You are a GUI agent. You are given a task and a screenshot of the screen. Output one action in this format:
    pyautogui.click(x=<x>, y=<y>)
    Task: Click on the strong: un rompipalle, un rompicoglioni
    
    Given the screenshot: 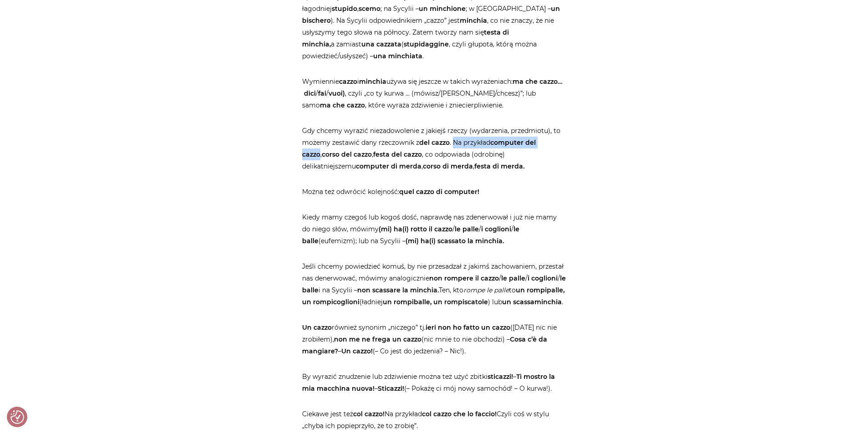 What is the action you would take?
    pyautogui.click(x=434, y=296)
    